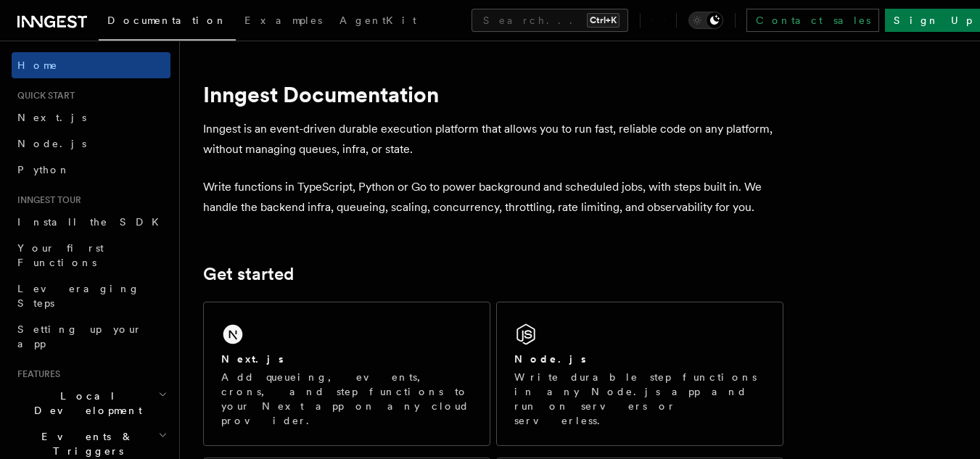 This screenshot has width=980, height=459. I want to click on a: Next.jsAdd queueing, events, crons, and step functions to your Next app on any cloud provider., so click(347, 373).